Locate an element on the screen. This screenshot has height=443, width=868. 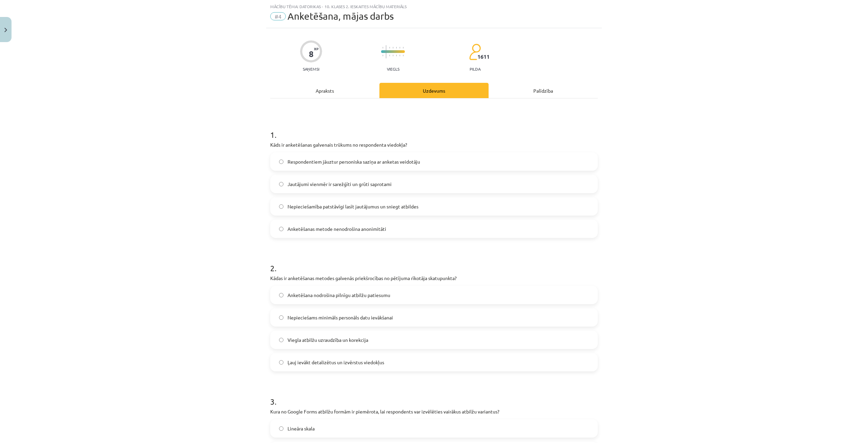
div: Mācību tēma: Datorikas - 10. klases 2. ieskaites mācību materiāls is located at coordinates (434, 6).